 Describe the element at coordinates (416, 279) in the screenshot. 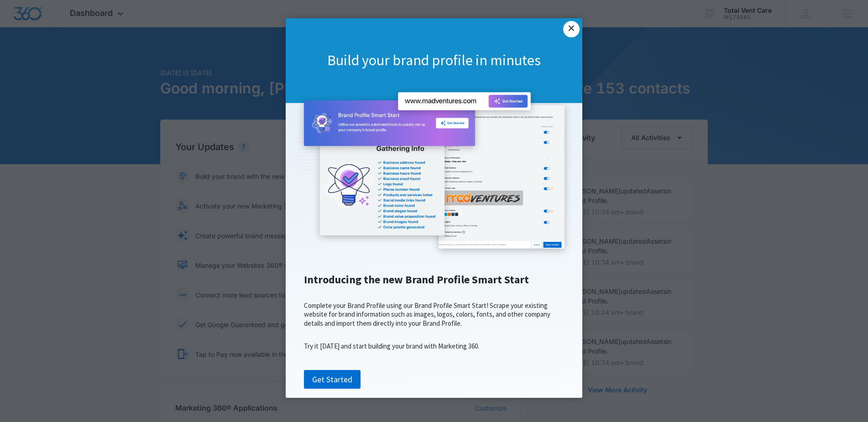

I see `span: Introducing the new Brand Profile Smart Start` at that location.